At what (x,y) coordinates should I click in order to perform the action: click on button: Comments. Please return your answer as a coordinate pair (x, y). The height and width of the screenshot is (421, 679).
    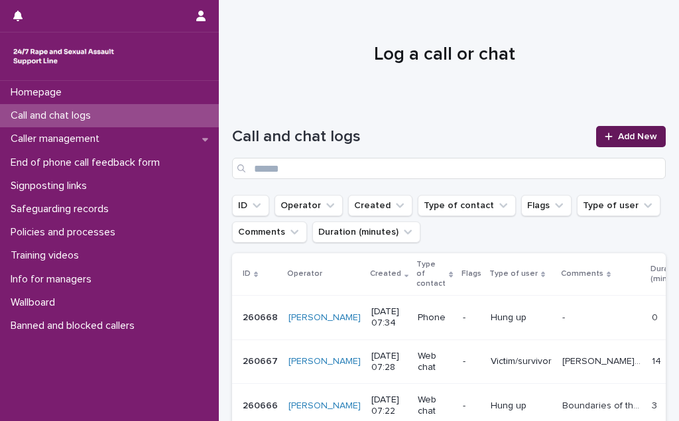
    Looking at the image, I should click on (269, 232).